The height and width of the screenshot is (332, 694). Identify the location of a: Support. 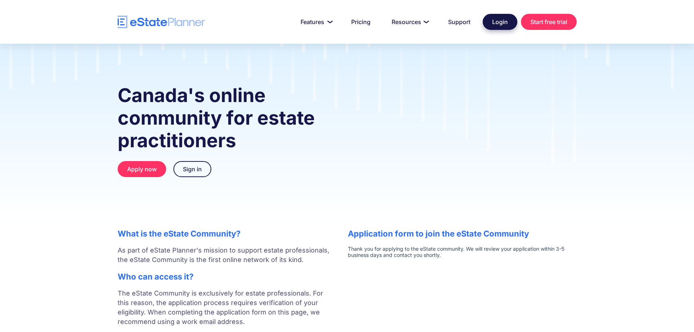
(459, 22).